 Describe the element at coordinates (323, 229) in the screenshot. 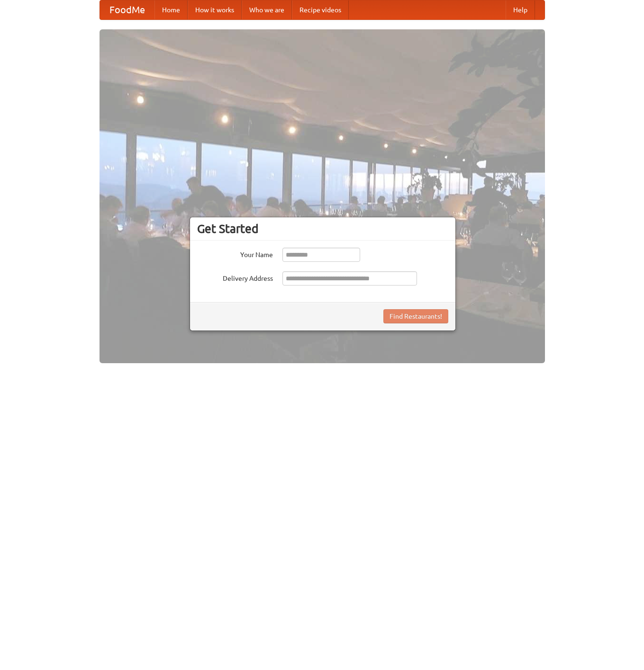

I see `h3: Get Started` at that location.